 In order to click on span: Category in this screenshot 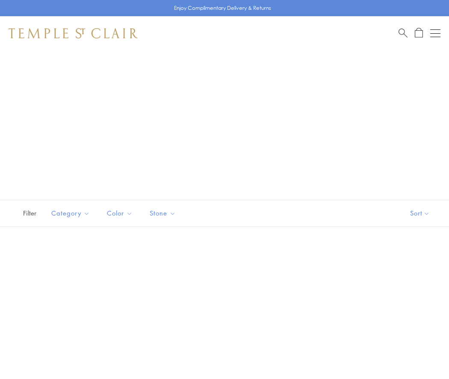, I will do `click(71, 213)`.